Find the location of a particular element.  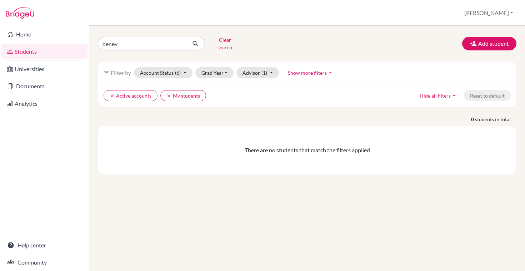

span: Filter by is located at coordinates (121, 72).